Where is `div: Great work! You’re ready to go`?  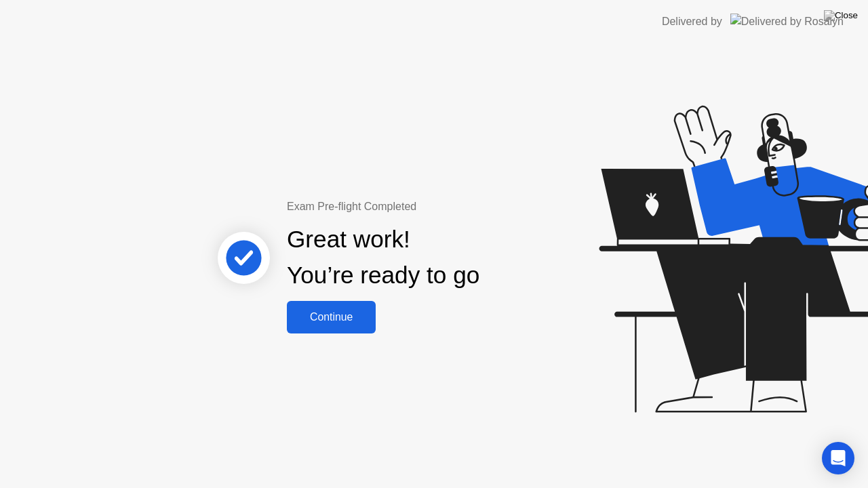
div: Great work! You’re ready to go is located at coordinates (383, 258).